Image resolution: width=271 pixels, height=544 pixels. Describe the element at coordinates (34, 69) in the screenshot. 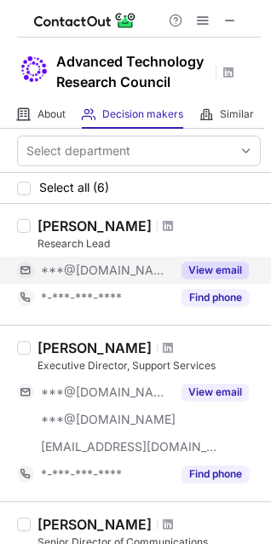

I see `img: 769c2bc4417eb9b5f39d716f532f2f1f` at that location.